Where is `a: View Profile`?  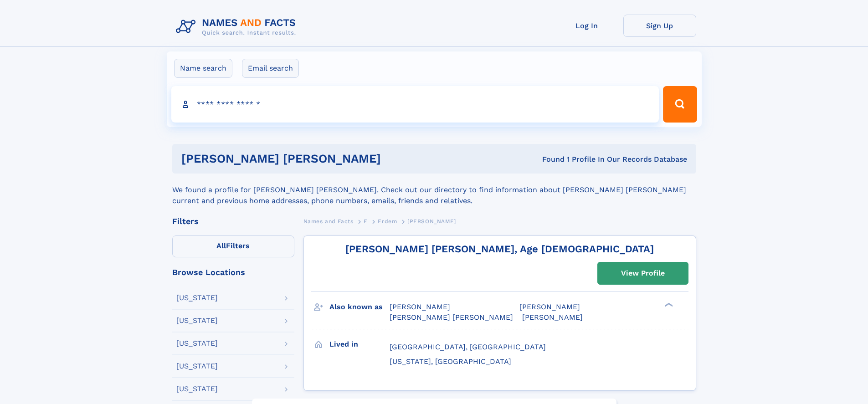
a: View Profile is located at coordinates (643, 274).